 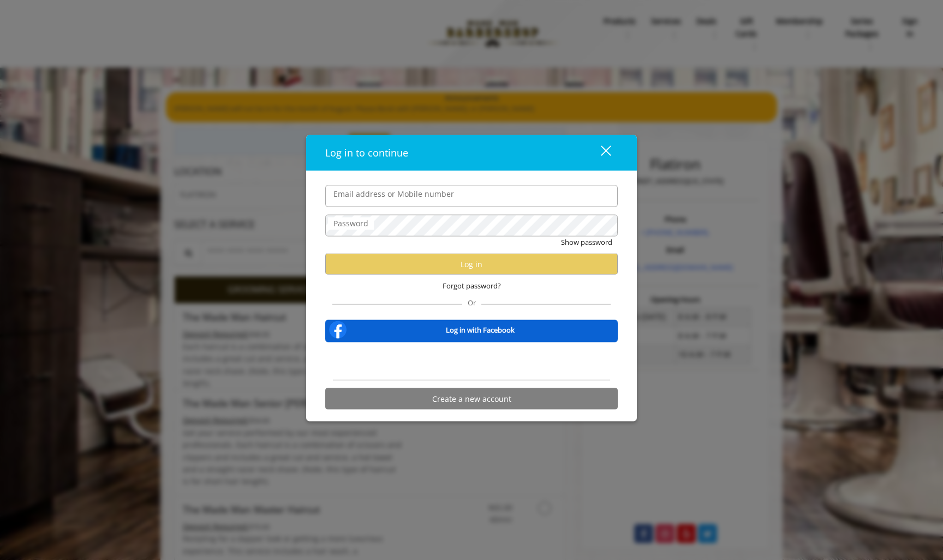 What do you see at coordinates (472, 361) in the screenshot?
I see `div: Sign in with Google. Opens in new tab` at bounding box center [472, 361].